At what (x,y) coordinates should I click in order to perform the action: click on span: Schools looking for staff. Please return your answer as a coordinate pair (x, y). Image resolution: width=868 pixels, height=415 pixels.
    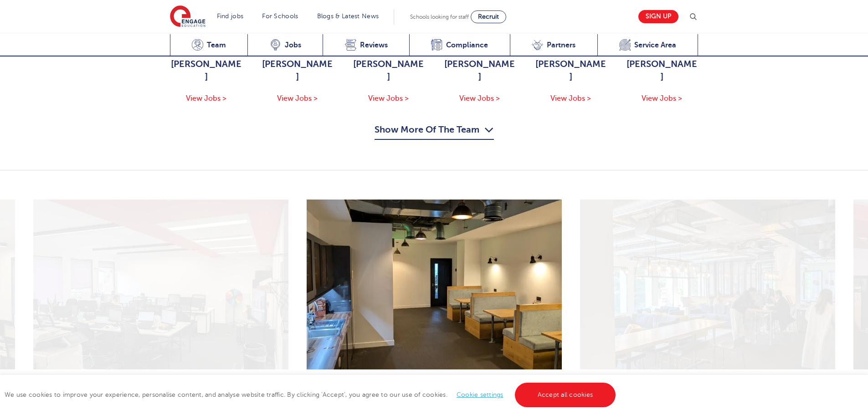
    Looking at the image, I should click on (439, 17).